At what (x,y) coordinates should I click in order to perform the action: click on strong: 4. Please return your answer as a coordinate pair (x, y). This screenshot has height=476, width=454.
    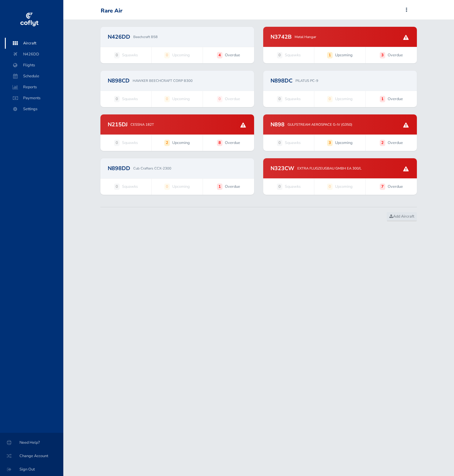
    Looking at the image, I should click on (220, 55).